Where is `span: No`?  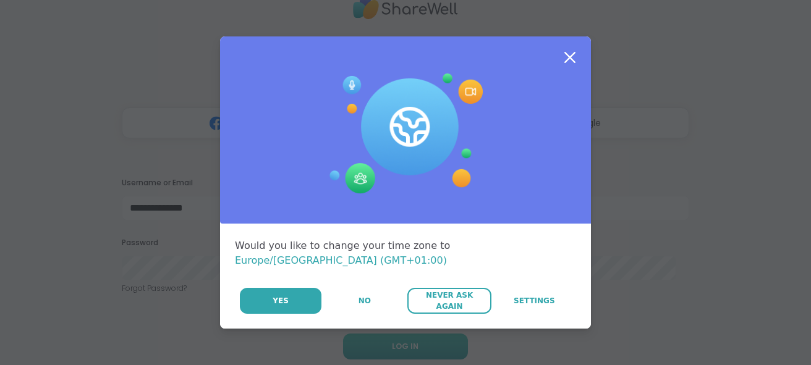 span: No is located at coordinates (365, 301).